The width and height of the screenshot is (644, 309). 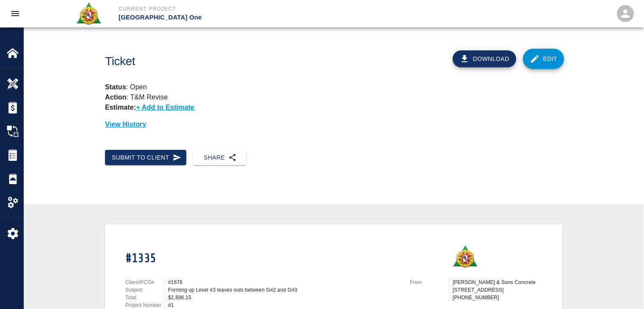 What do you see at coordinates (263, 259) in the screenshot?
I see `h1: #1335` at bounding box center [263, 259].